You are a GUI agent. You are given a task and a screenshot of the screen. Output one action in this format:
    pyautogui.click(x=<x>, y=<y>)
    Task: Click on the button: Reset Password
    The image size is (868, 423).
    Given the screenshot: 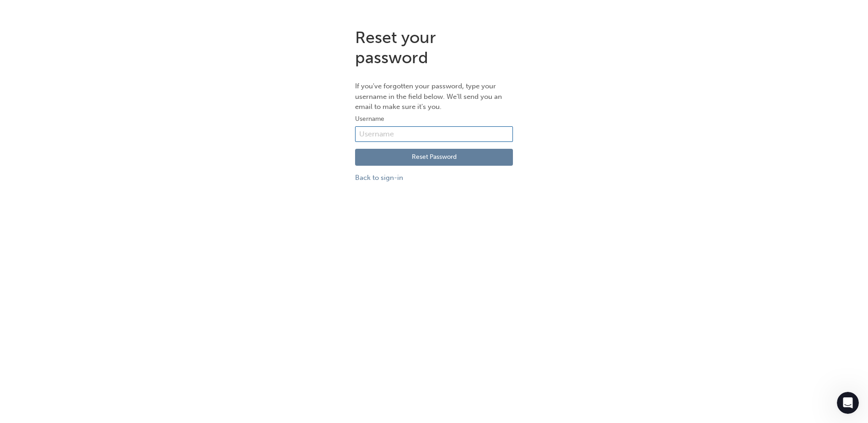 What is the action you would take?
    pyautogui.click(x=434, y=158)
    